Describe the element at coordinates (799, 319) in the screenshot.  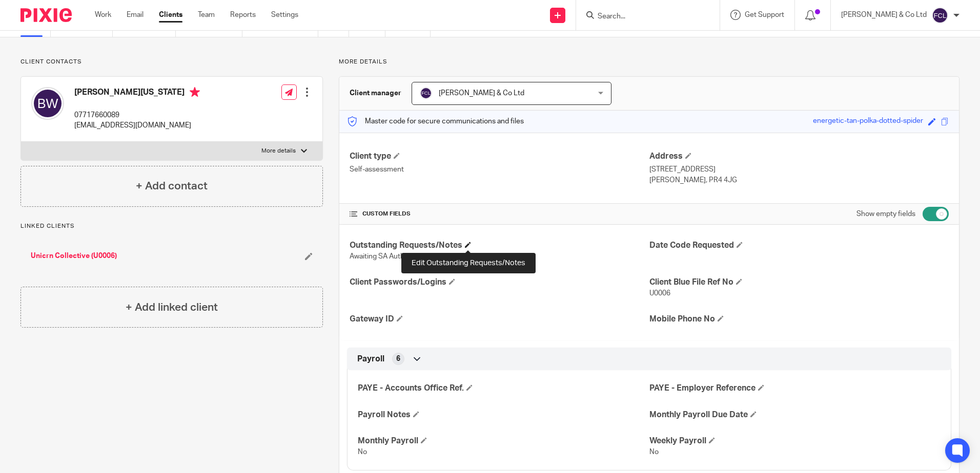
I see `h4: Mobile Phone No` at that location.